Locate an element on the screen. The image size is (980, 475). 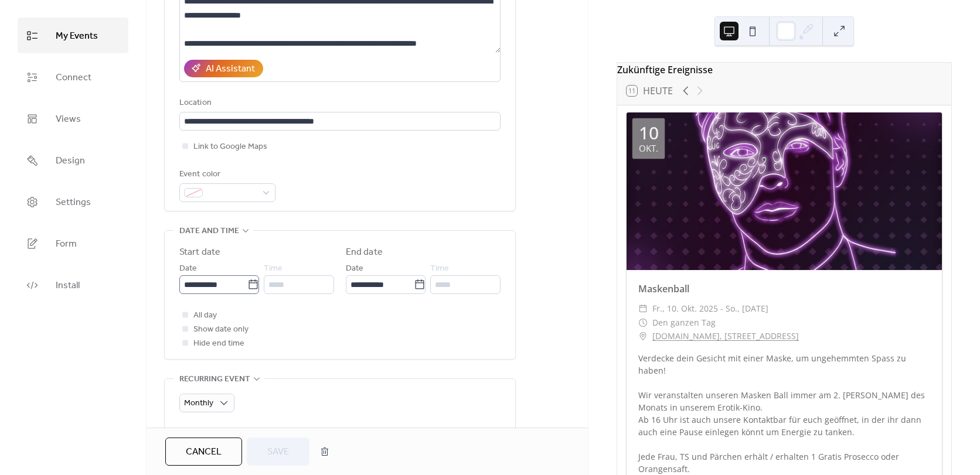
div: End date is located at coordinates (364, 253).